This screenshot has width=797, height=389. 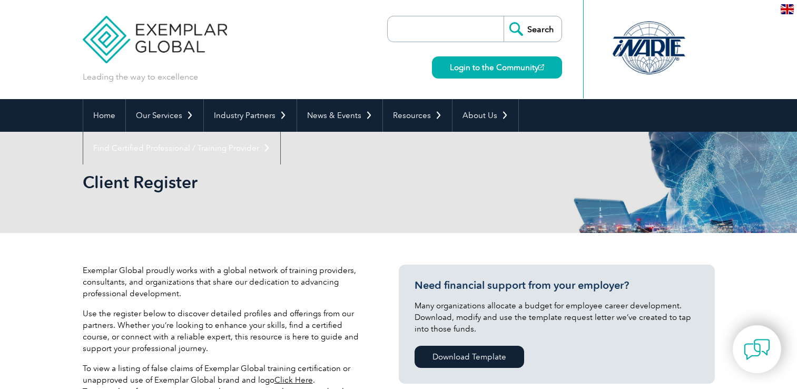 What do you see at coordinates (497, 67) in the screenshot?
I see `a: Login to the Community` at bounding box center [497, 67].